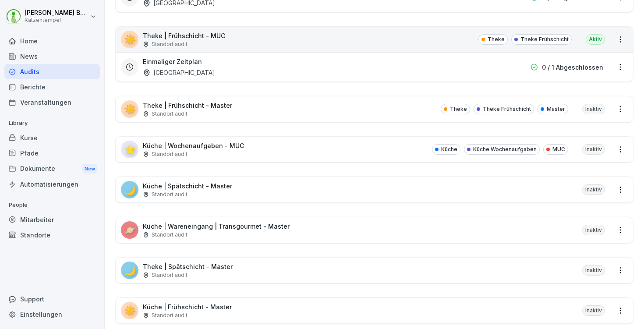  What do you see at coordinates (184, 35) in the screenshot?
I see `p: Theke | Frühschicht - MUC` at bounding box center [184, 35].